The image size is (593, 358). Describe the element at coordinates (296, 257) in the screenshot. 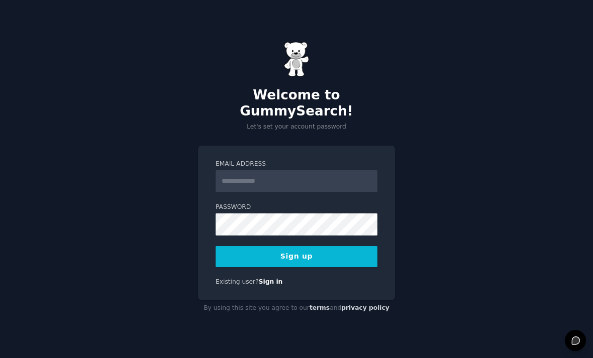

I see `button: Sign up` at that location.